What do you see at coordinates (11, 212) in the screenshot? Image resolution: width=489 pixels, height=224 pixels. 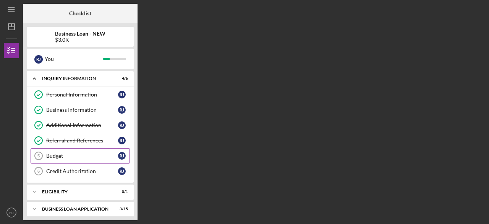 I see `button: RJ` at bounding box center [11, 212].